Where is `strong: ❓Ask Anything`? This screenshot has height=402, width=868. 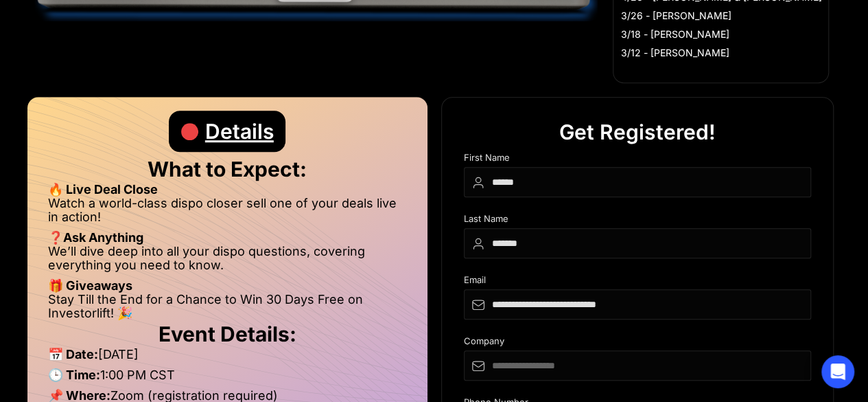
strong: ❓Ask Anything is located at coordinates (95, 237).